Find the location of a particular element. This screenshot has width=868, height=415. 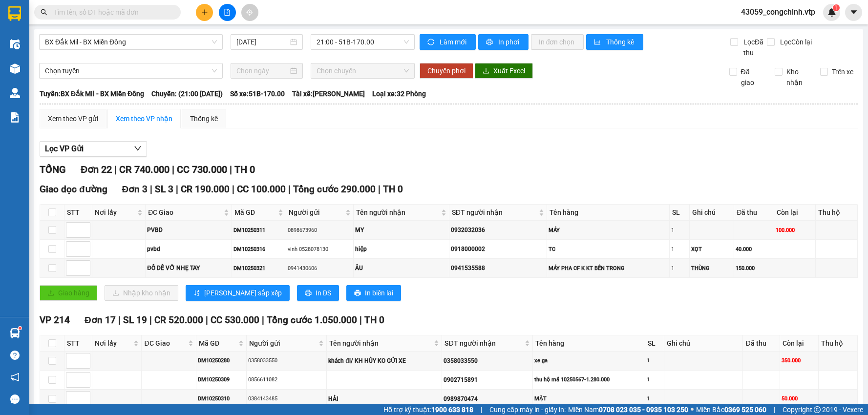

span: Trên xe is located at coordinates (843, 72).